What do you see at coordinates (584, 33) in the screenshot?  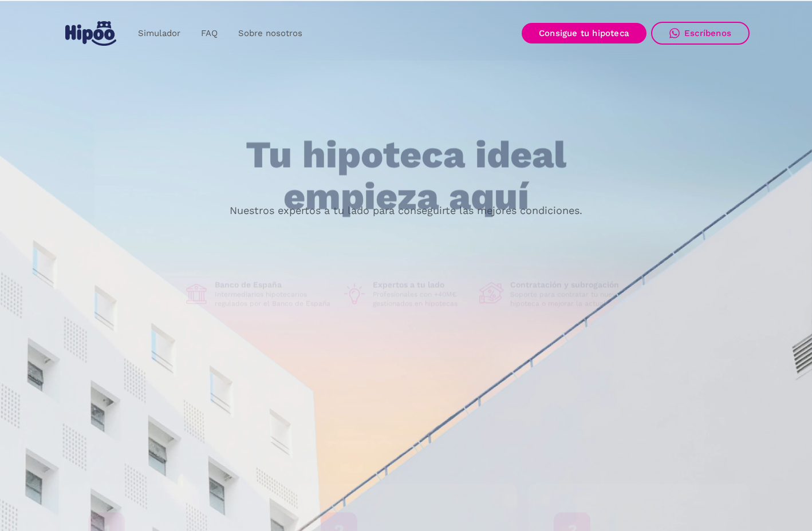 I see `a: Consigue tu hipoteca` at bounding box center [584, 33].